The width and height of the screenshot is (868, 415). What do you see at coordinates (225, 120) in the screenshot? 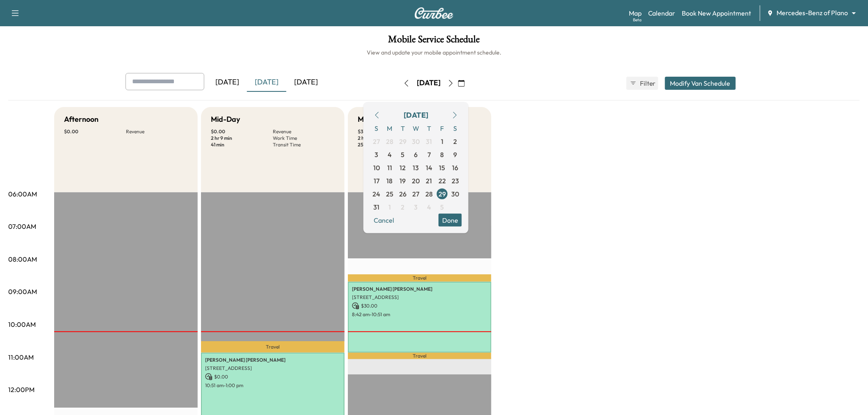
I see `h5: Mid-Day` at bounding box center [225, 120].